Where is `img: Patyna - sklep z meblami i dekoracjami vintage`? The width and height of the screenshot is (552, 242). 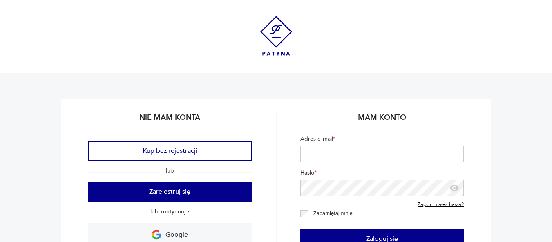
img: Patyna - sklep z meblami i dekoracjami vintage is located at coordinates (276, 36).